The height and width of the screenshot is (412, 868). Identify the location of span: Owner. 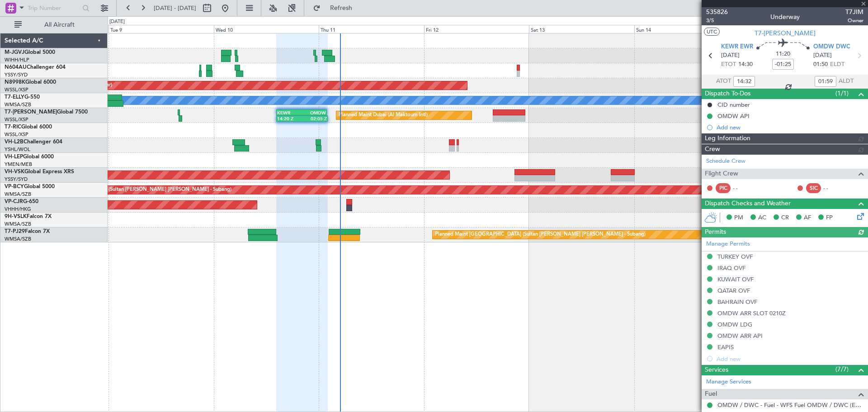
(855, 20).